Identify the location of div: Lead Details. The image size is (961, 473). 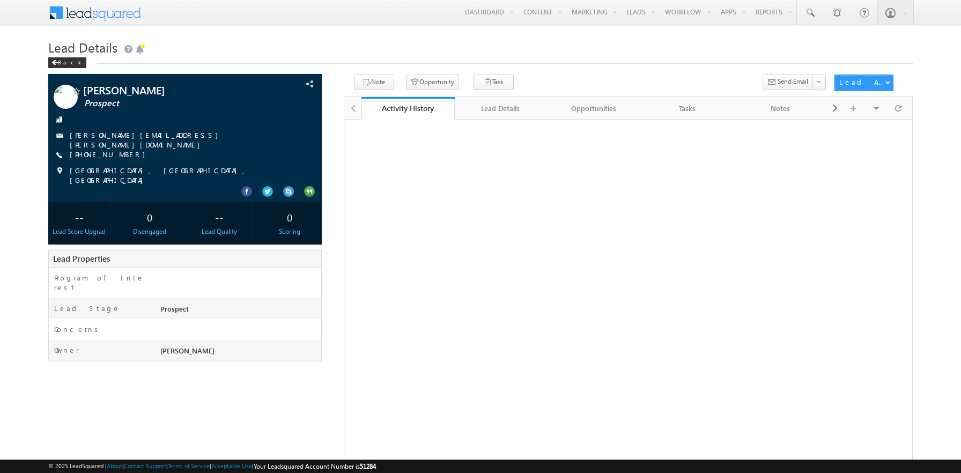
(501, 108).